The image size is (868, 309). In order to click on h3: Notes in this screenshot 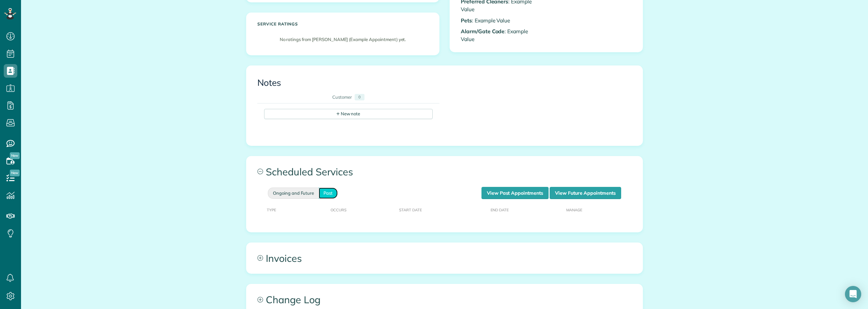, I will do `click(445, 83)`.